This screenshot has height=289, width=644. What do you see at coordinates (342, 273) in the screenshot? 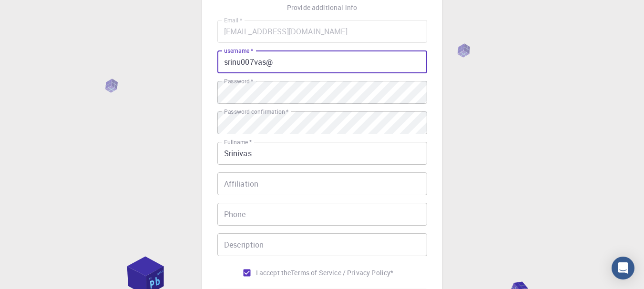
I see `a: Terms of Service / Privacy Policy*` at bounding box center [342, 273].